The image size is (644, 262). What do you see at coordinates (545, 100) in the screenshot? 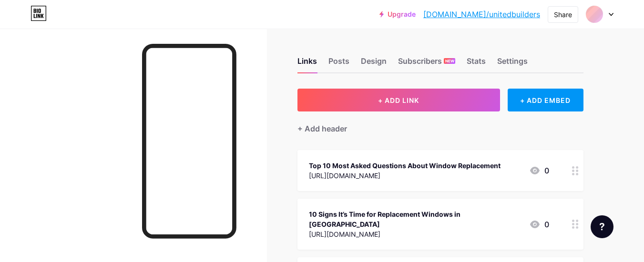
I see `div: + ADD EMBED` at bounding box center [545, 100].